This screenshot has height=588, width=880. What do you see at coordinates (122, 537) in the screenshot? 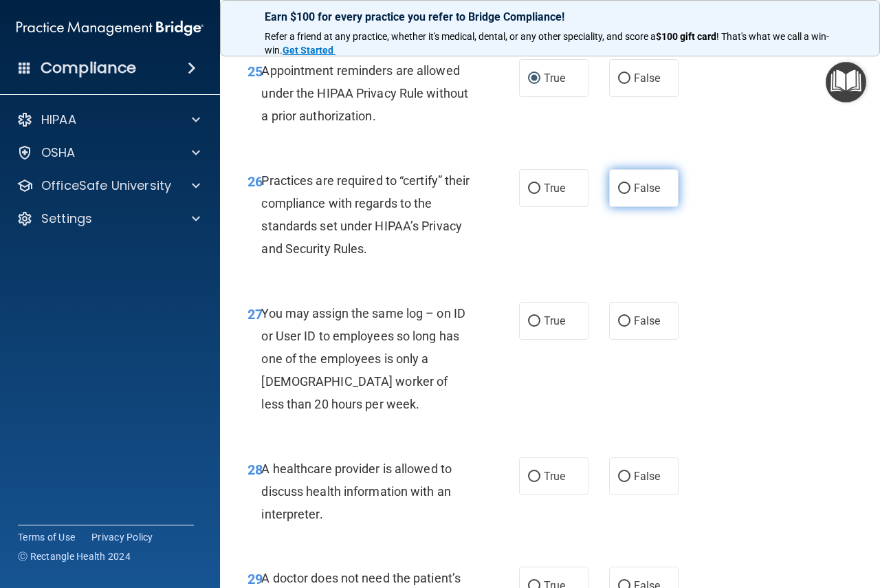
I see `a: Privacy Policy` at bounding box center [122, 537].